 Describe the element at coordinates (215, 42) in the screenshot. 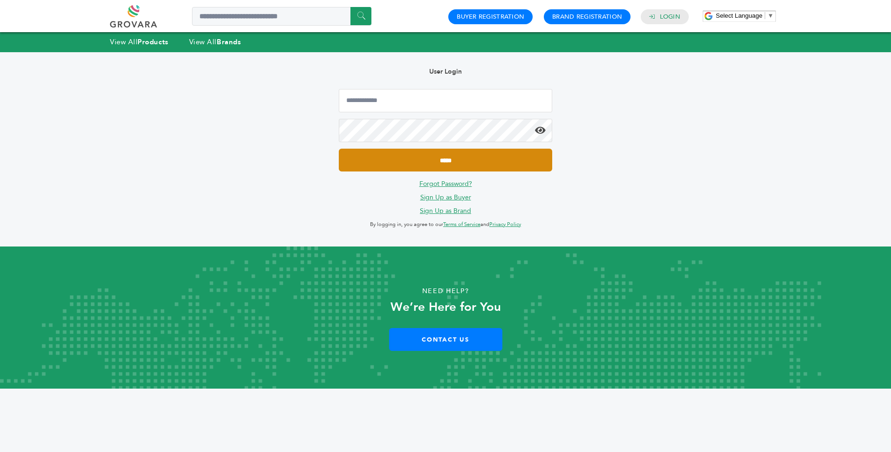

I see `a: View AllBrands` at that location.